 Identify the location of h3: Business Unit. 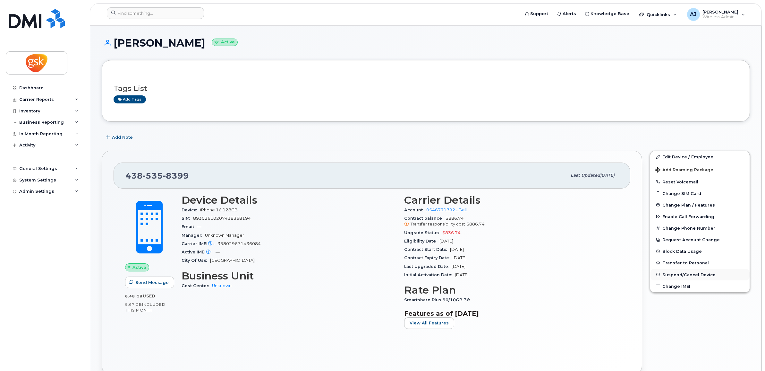
(289, 276).